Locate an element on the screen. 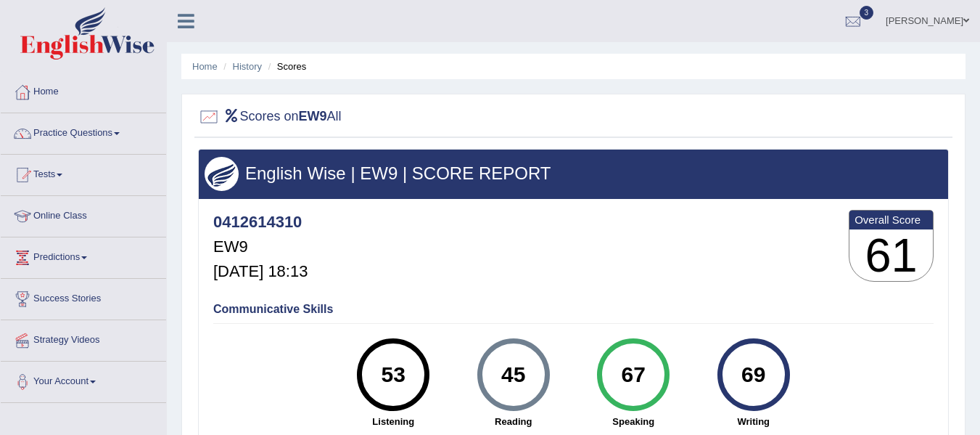 This screenshot has width=980, height=435. h4: Communicative Skills is located at coordinates (573, 309).